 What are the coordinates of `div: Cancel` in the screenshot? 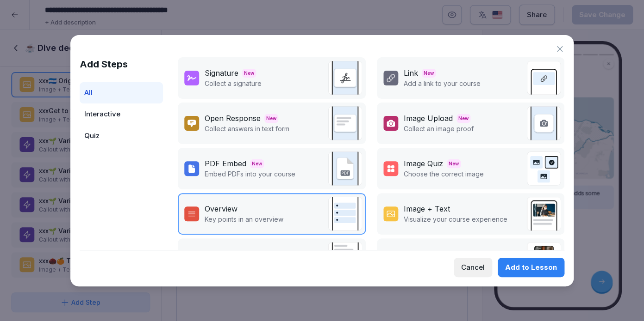 It's located at (473, 268).